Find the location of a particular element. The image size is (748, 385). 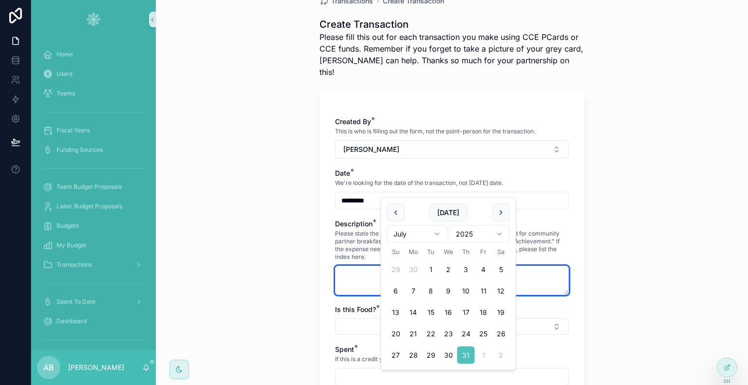

a: Spent To Date is located at coordinates (94, 302).